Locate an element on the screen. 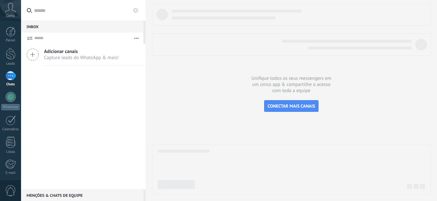 The height and width of the screenshot is (201, 437). button: CONECTAR MAIS CANAIS is located at coordinates (291, 106).